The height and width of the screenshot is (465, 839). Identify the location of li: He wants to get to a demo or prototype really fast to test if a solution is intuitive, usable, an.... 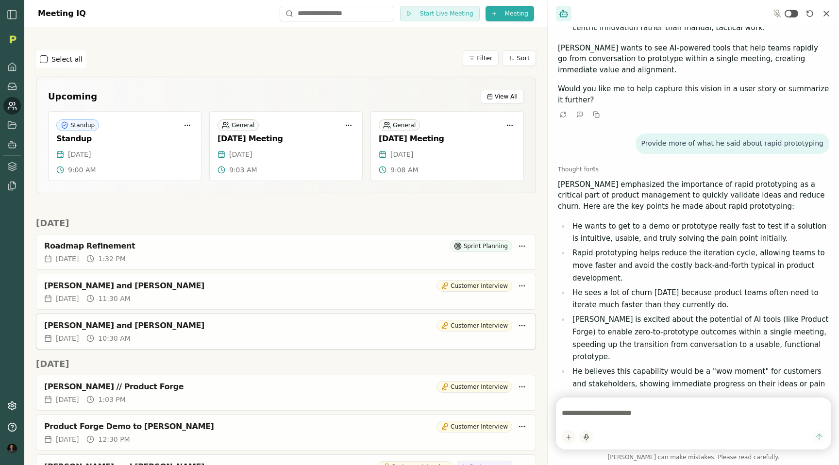
(699, 232).